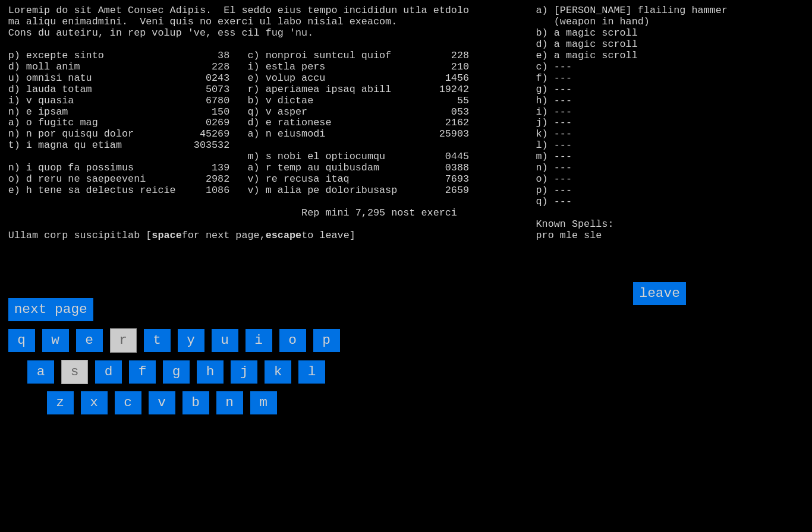  What do you see at coordinates (51, 310) in the screenshot?
I see `input: next page` at bounding box center [51, 310].